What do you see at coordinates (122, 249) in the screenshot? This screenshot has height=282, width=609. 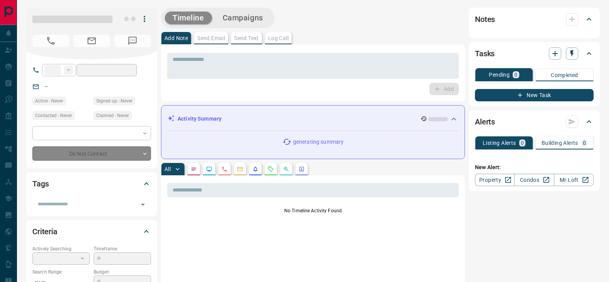 I see `p: Timeframe:` at bounding box center [122, 249].